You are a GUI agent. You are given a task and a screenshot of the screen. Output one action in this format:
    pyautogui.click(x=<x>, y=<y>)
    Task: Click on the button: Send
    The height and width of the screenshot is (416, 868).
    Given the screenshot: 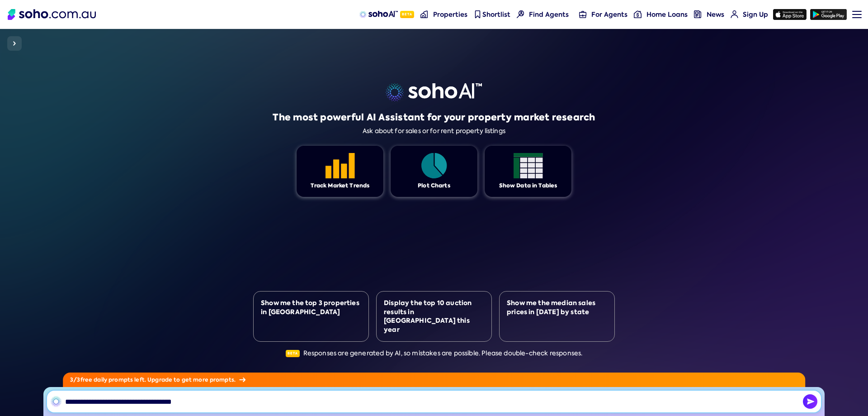 What is the action you would take?
    pyautogui.click(x=810, y=402)
    